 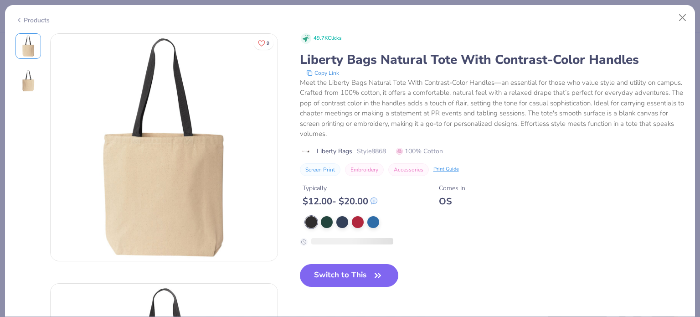 What do you see at coordinates (452, 201) in the screenshot?
I see `div: OS` at bounding box center [452, 201].